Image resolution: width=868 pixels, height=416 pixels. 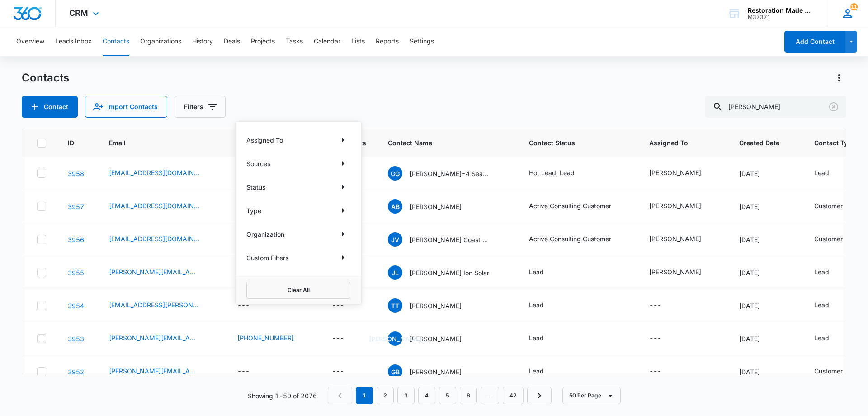 I want to click on button: Organizations, so click(x=160, y=42).